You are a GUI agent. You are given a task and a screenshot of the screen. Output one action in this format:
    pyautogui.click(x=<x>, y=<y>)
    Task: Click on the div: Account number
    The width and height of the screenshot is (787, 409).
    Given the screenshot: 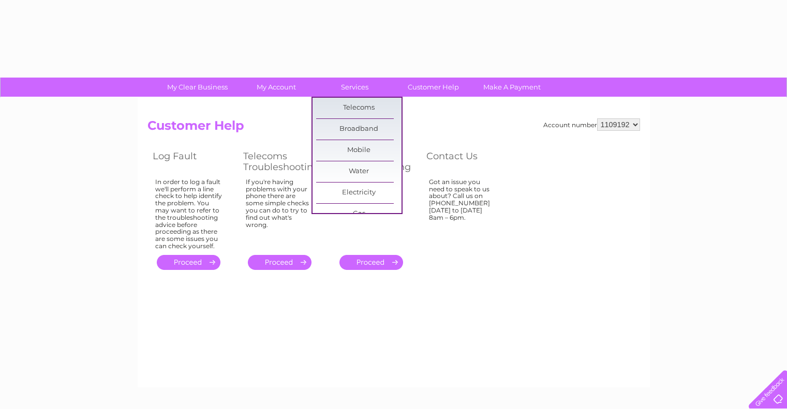 What is the action you would take?
    pyautogui.click(x=591, y=125)
    